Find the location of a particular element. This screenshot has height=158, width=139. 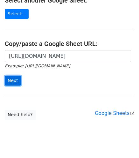

input: Next is located at coordinates (13, 80).